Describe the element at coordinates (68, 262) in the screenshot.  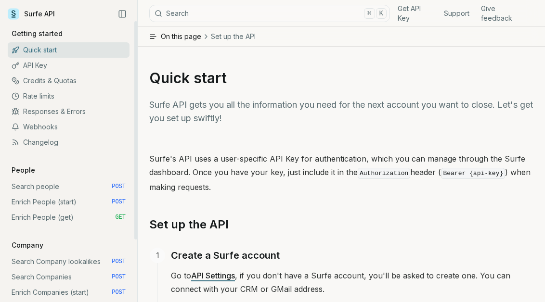
I see `a: Search Company lookalikes POST` at that location.